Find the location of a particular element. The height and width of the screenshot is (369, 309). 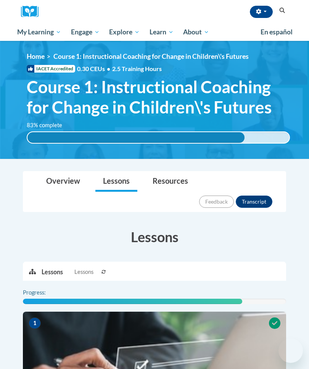

span: Lessons is located at coordinates (84, 272).